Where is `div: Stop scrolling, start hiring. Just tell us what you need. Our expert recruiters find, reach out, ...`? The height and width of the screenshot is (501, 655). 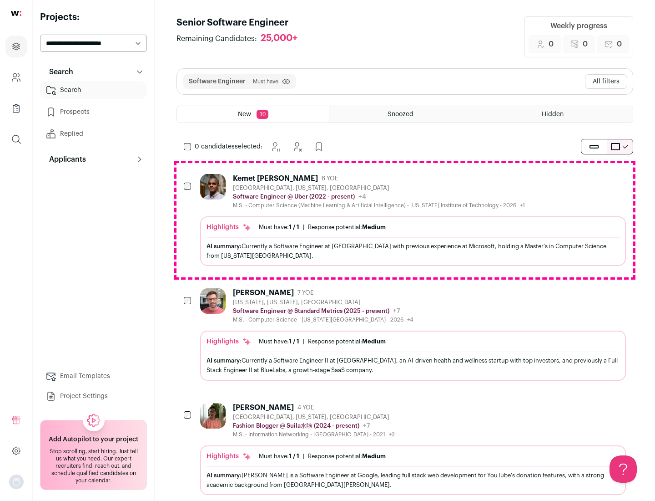 div: Stop scrolling, start hiring. Just tell us what you need. Our expert recruiters find, reach out, ... is located at coordinates (93, 466).